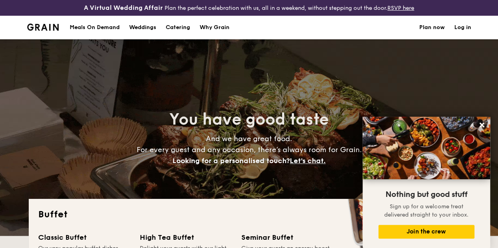  Describe the element at coordinates (426, 195) in the screenshot. I see `span: Nothing but good stuff` at that location.